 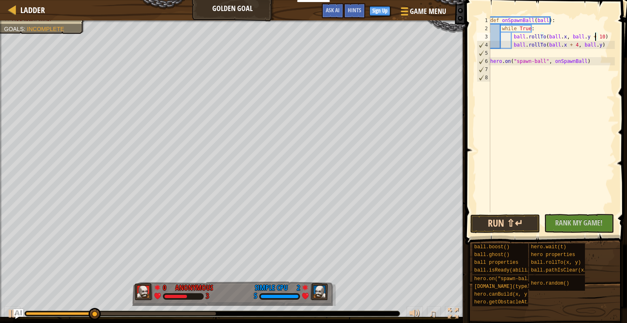 I want to click on span: hero properties, so click(x=553, y=255).